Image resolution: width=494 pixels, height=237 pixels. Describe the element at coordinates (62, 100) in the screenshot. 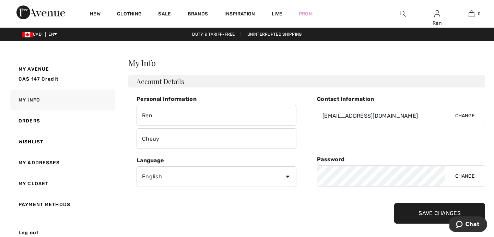

I see `a: My Info` at that location.